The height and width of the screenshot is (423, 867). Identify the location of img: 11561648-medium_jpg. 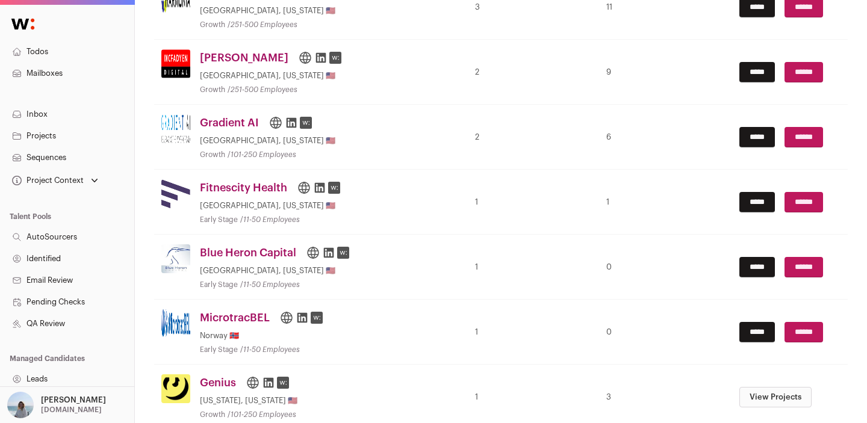
(20, 405).